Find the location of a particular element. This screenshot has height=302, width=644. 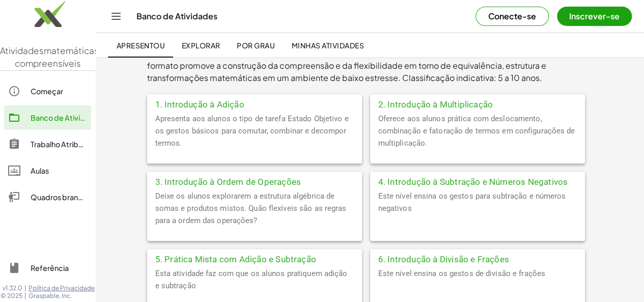

font: Este nível ensina os gestos de divisão e frações is located at coordinates (462, 274).